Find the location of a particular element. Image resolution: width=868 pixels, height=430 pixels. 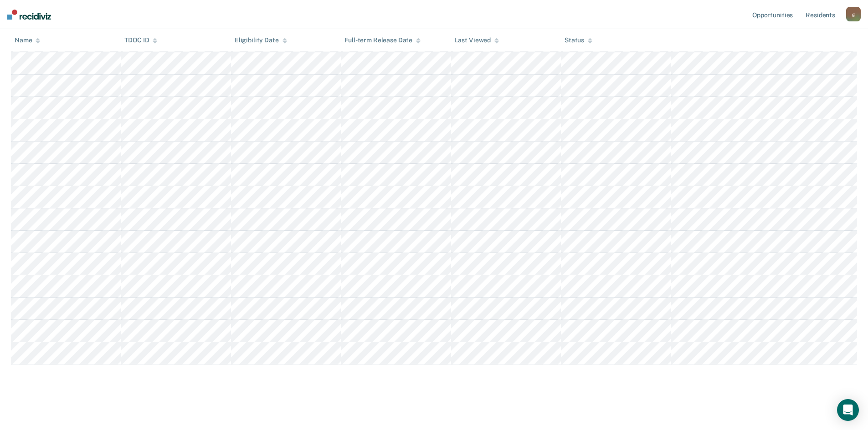

img: Recidiviz is located at coordinates (29, 15).